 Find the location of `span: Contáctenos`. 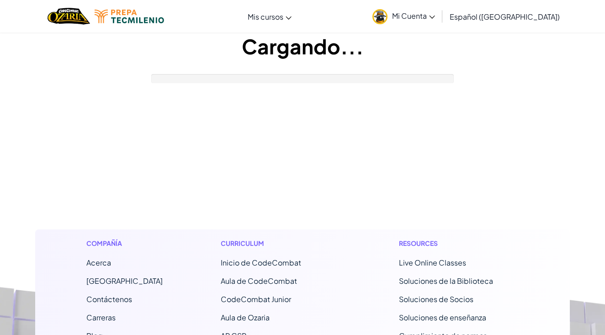

span: Contáctenos is located at coordinates (109, 299).